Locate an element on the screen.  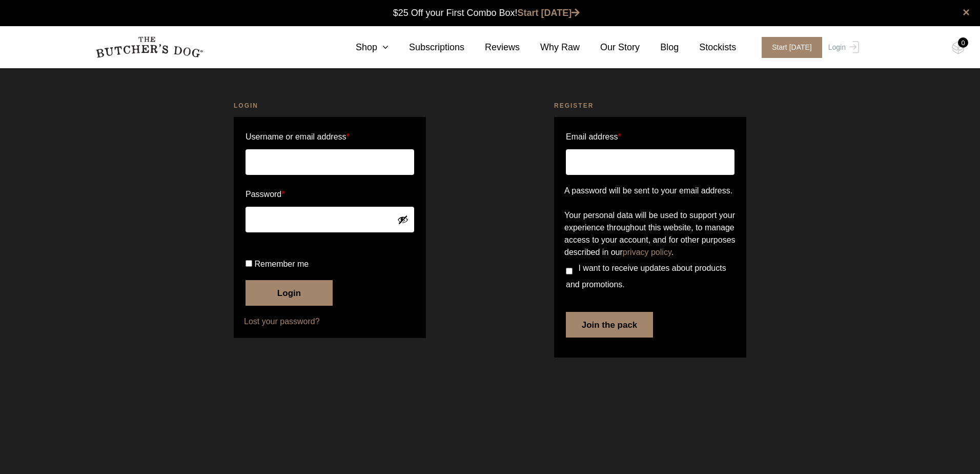
a: Login is located at coordinates (842, 47).